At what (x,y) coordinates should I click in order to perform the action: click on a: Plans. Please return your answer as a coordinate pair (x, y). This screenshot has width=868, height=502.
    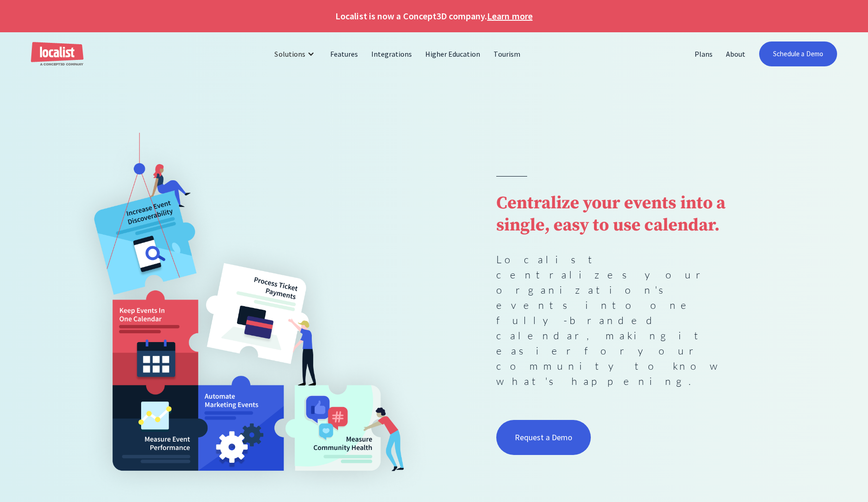
    Looking at the image, I should click on (704, 54).